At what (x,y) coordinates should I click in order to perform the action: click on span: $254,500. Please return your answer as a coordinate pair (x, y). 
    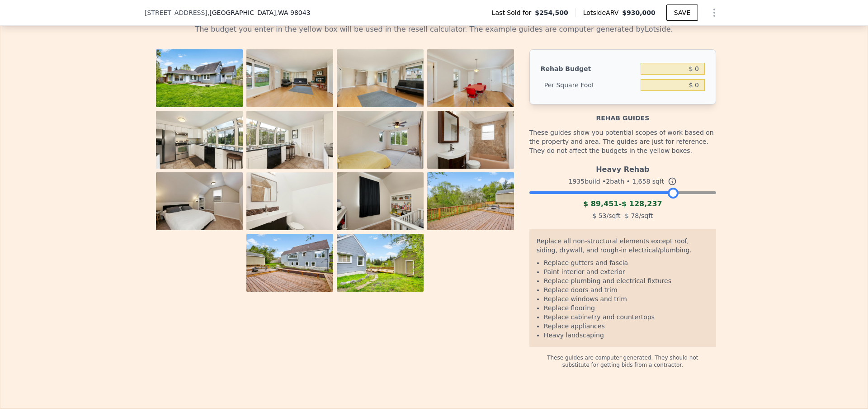
    Looking at the image, I should click on (552, 12).